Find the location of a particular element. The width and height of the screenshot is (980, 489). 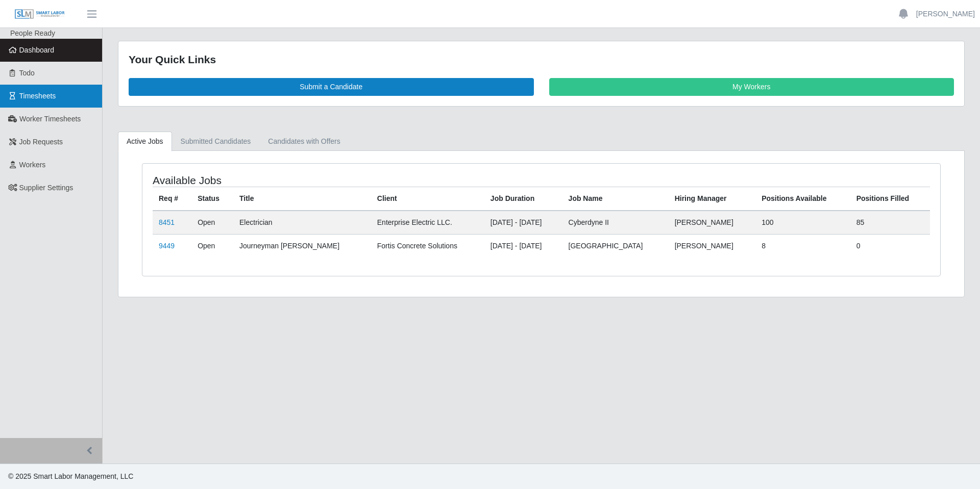

a: Active Jobs is located at coordinates (145, 142).